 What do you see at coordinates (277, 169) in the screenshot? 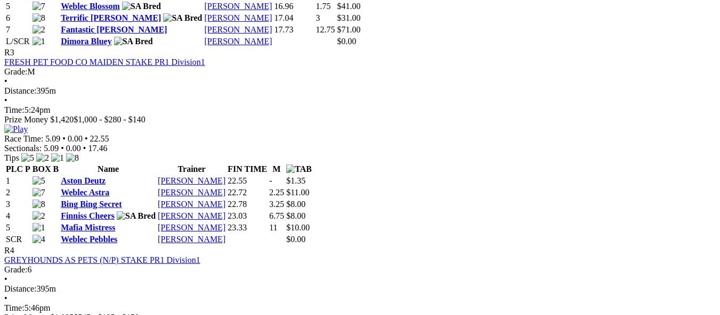
I see `th: M` at bounding box center [277, 169].